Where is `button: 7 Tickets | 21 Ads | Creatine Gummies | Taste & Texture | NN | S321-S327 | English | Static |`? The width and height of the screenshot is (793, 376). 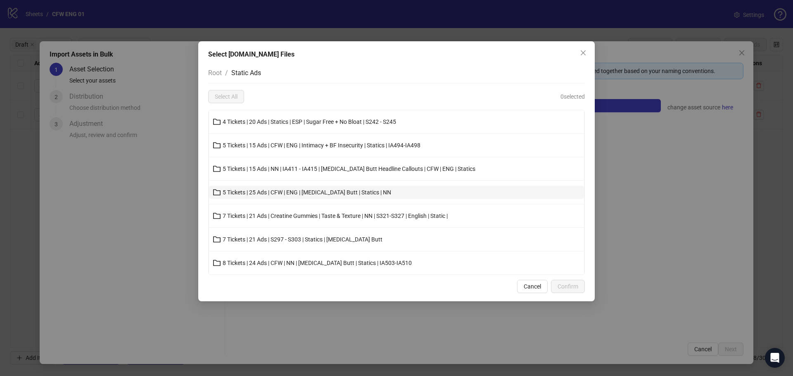 button: 7 Tickets | 21 Ads | Creatine Gummies | Taste & Texture | NN | S321-S327 | English | Static | is located at coordinates (397, 216).